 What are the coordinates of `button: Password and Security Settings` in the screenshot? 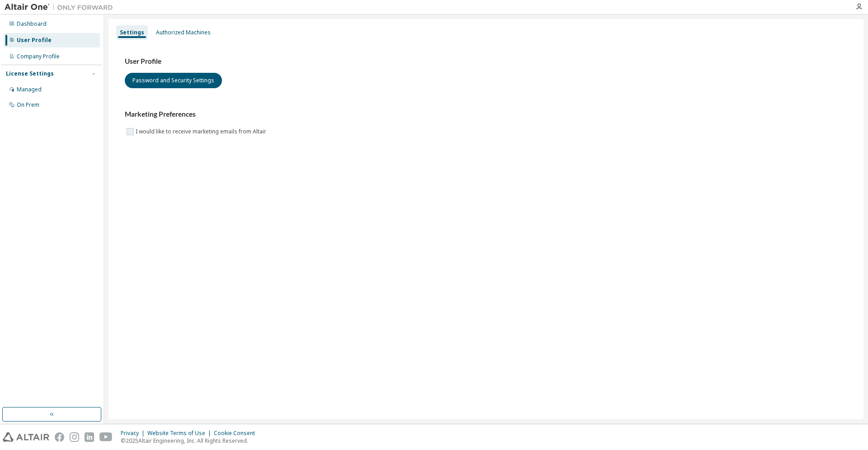 It's located at (173, 81).